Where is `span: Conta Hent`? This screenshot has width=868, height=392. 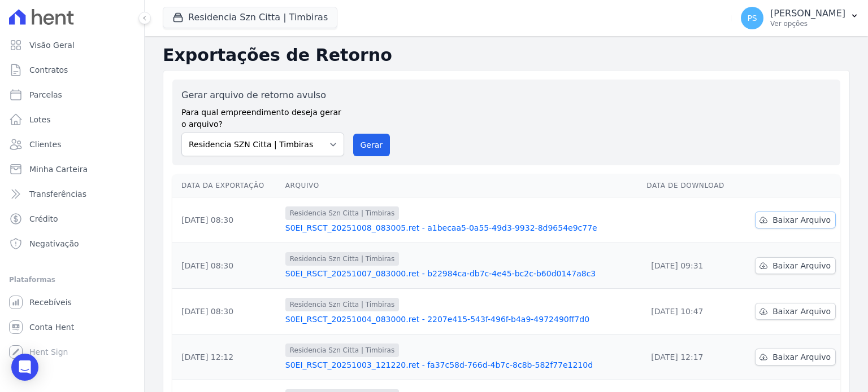
span: Conta Hent is located at coordinates (52, 327).